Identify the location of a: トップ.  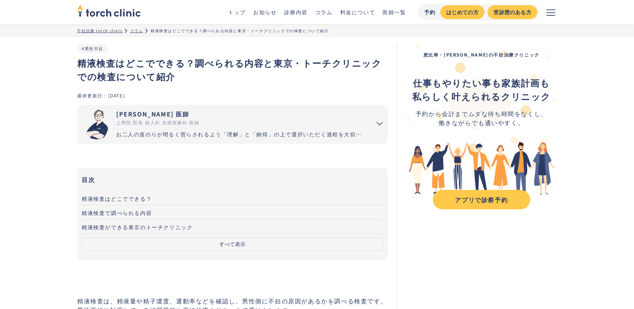
(237, 12).